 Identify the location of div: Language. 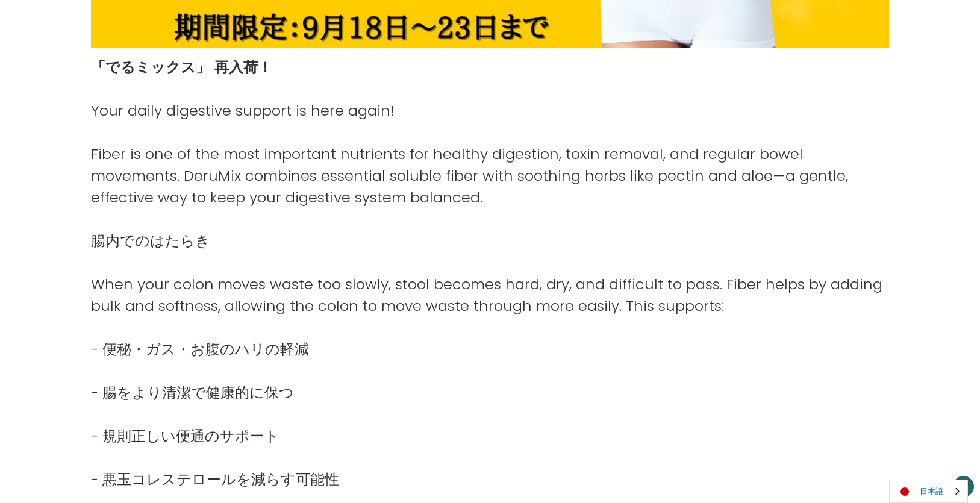
(928, 491).